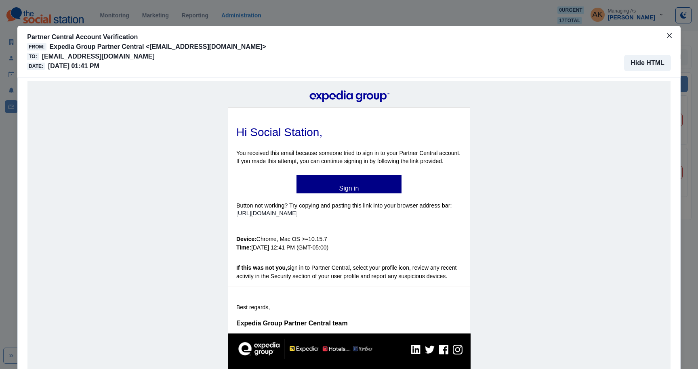 This screenshot has height=369, width=698. What do you see at coordinates (443, 349) in the screenshot?
I see `img: Expedia Facebook` at bounding box center [443, 349].